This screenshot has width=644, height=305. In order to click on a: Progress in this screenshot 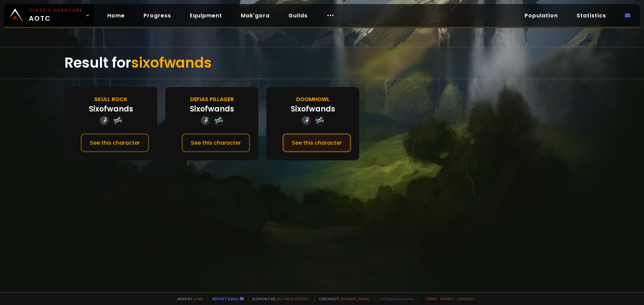, I will do `click(157, 16)`.